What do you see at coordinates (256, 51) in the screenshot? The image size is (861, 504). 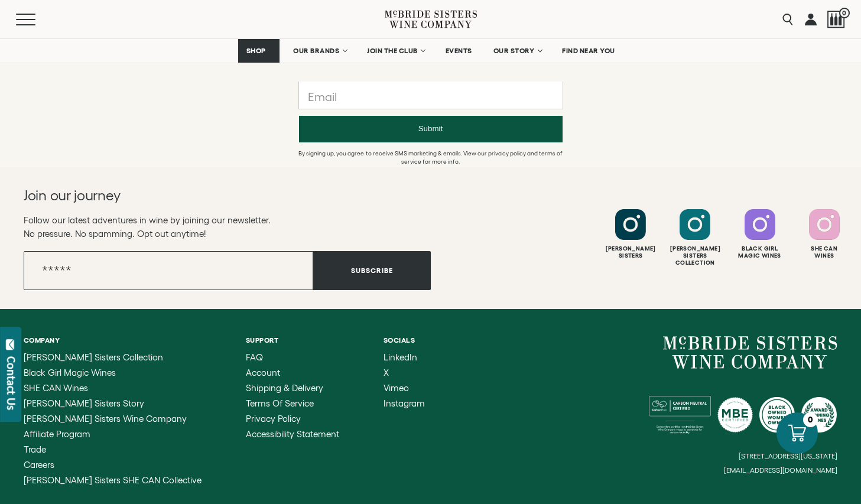 I see `span: SHOP` at bounding box center [256, 51].